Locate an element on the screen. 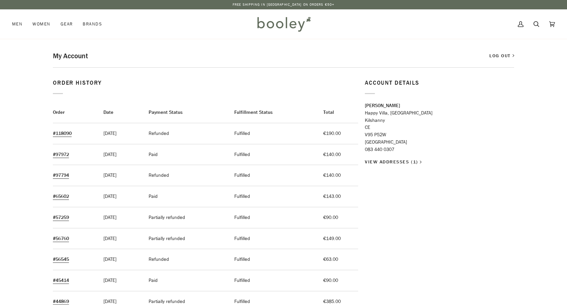 The height and width of the screenshot is (305, 567). a: Log out is located at coordinates (502, 56).